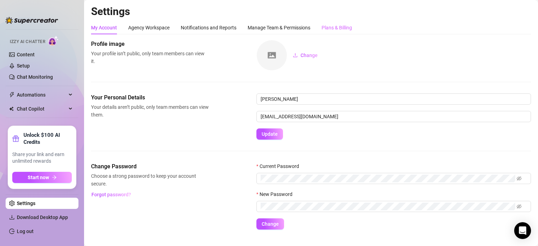 Image resolution: width=538 pixels, height=246 pixels. I want to click on span: Profile image, so click(150, 44).